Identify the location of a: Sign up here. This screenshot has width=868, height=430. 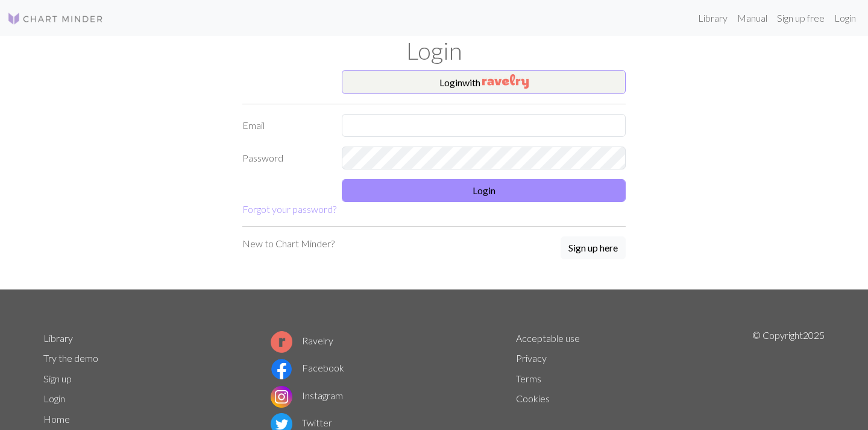
(593, 248).